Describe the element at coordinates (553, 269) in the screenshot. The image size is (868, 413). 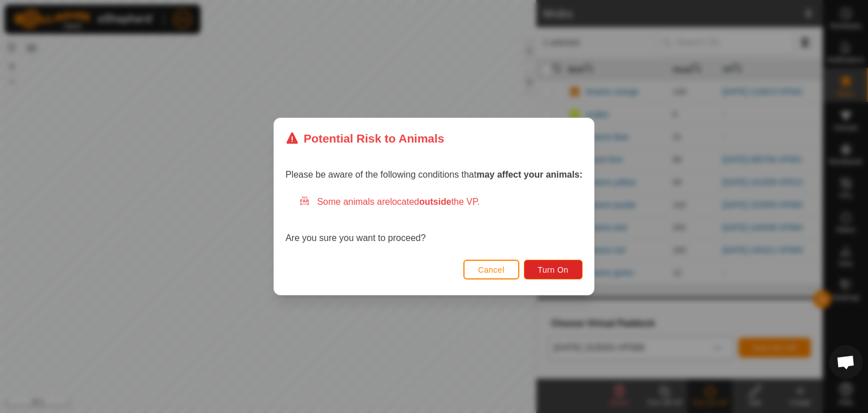
I see `span: Turn On` at that location.